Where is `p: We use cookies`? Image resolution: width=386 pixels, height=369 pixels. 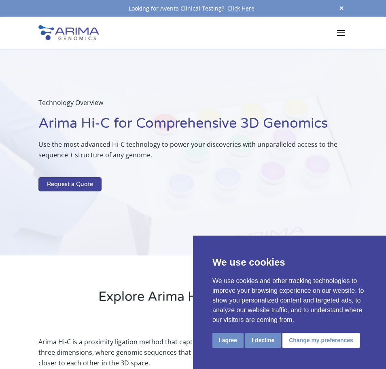
p: We use cookies is located at coordinates (290, 262).